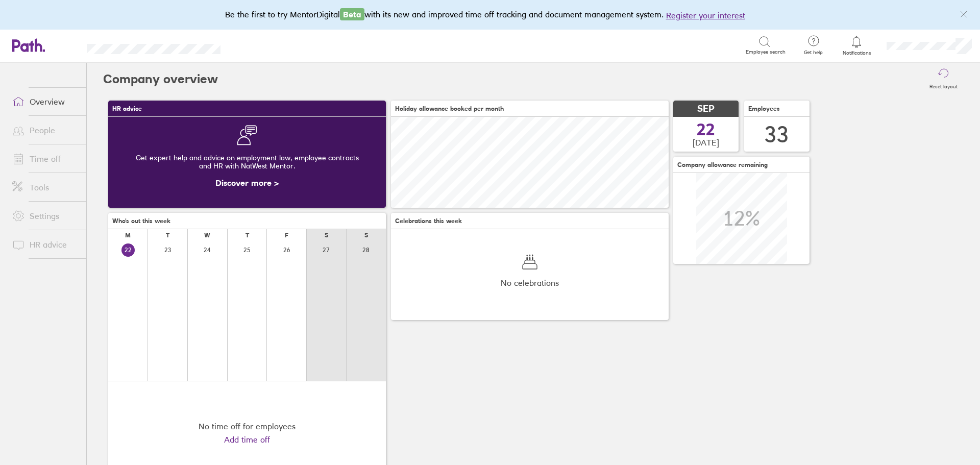 Image resolution: width=980 pixels, height=465 pixels. Describe the element at coordinates (943, 85) in the screenshot. I see `label: Reset layout` at that location.